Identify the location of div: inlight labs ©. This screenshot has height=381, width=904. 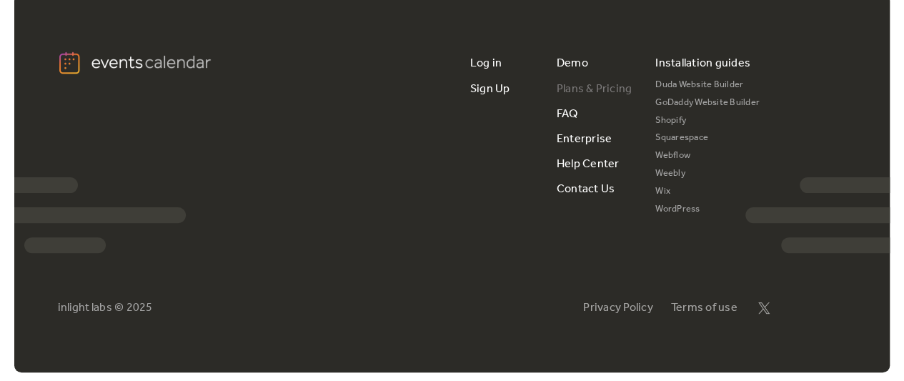
(90, 307).